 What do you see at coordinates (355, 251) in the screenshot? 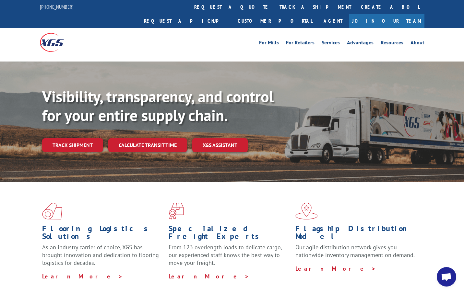
I see `span: Our agile distribution network gives you nationwide inventory management on demand.` at bounding box center [355, 251].